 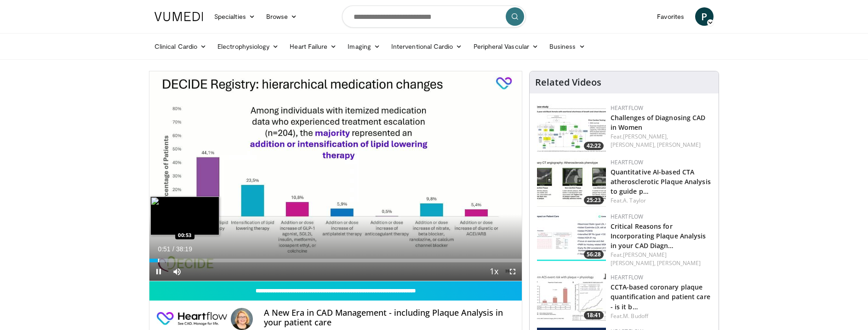 I want to click on span: 18:41, so click(x=593, y=315).